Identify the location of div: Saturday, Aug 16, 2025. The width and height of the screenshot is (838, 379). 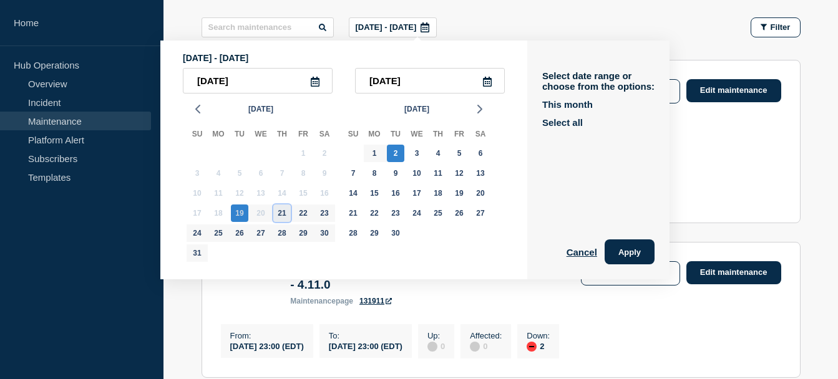
(325, 193).